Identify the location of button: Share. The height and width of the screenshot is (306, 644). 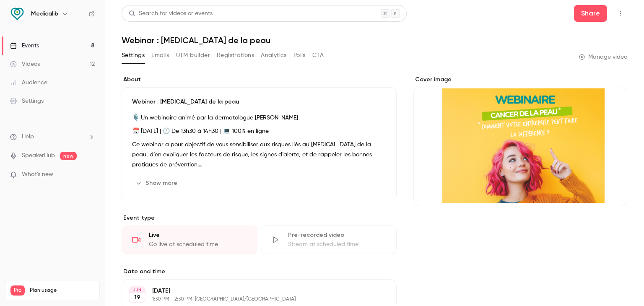
(591, 13).